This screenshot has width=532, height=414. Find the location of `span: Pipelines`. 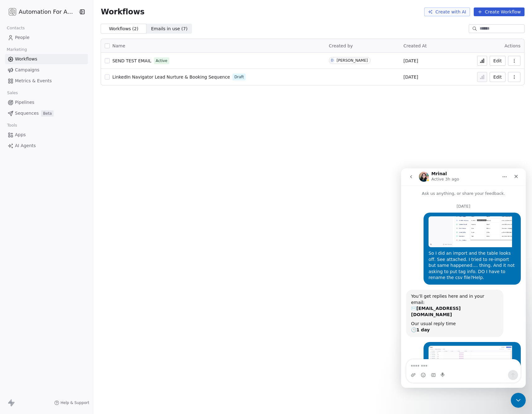

span: Pipelines is located at coordinates (25, 102).